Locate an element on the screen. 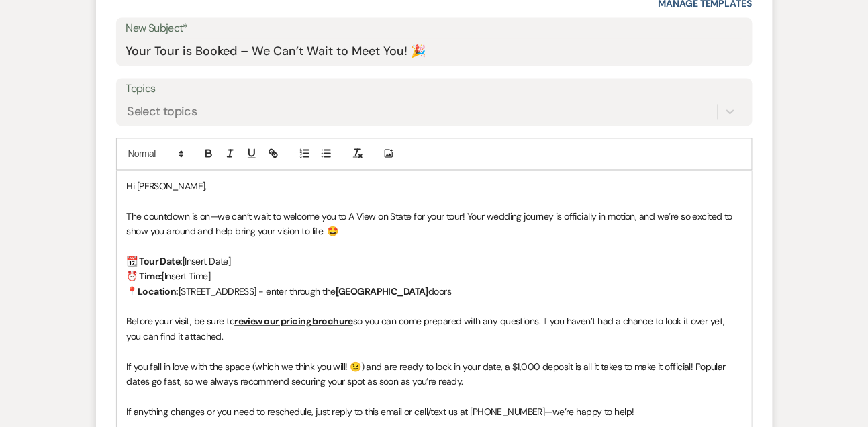  span: If you fall in love with the space (which we think you will! 😉) and are ready to lock in your dat... is located at coordinates (427, 374).